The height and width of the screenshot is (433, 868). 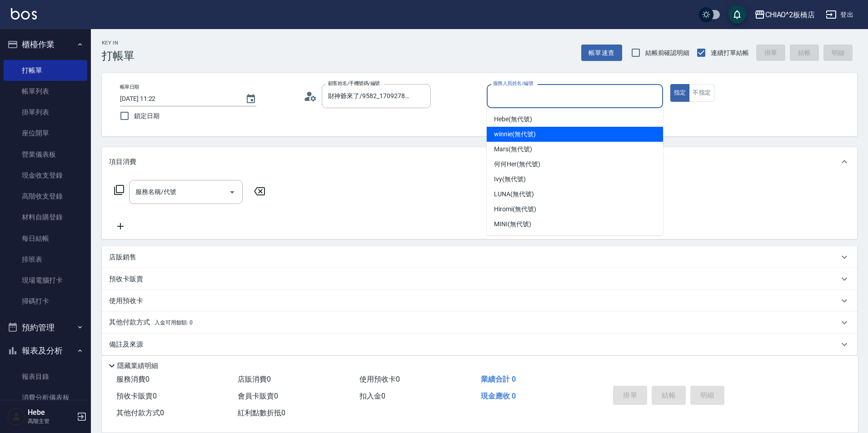 I want to click on a: 現金收支登錄, so click(x=46, y=175).